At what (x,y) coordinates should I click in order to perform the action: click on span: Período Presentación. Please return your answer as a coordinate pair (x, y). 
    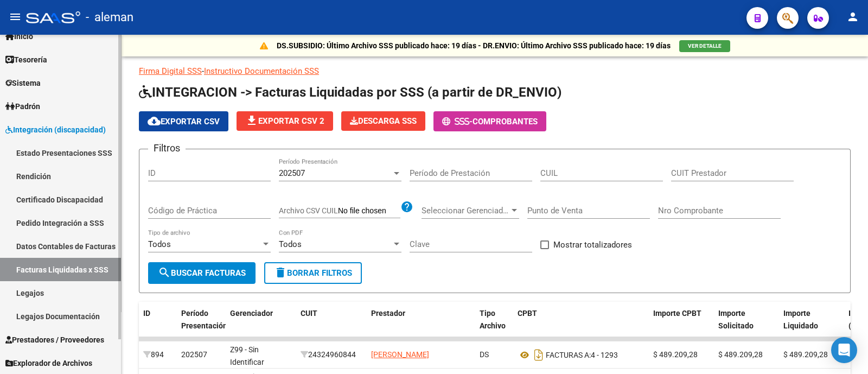
    Looking at the image, I should click on (204, 319).